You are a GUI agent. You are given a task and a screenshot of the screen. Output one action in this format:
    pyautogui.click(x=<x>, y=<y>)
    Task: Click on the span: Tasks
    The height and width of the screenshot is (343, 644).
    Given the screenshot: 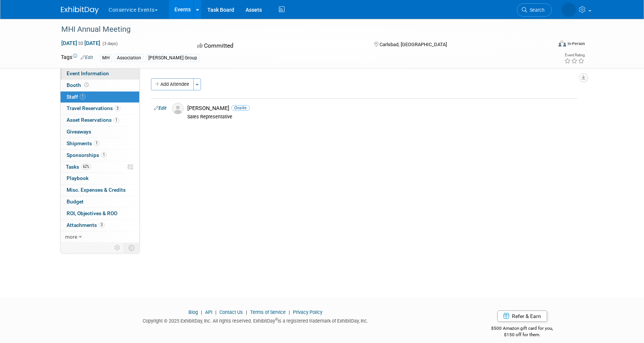 What is the action you would take?
    pyautogui.click(x=79, y=167)
    